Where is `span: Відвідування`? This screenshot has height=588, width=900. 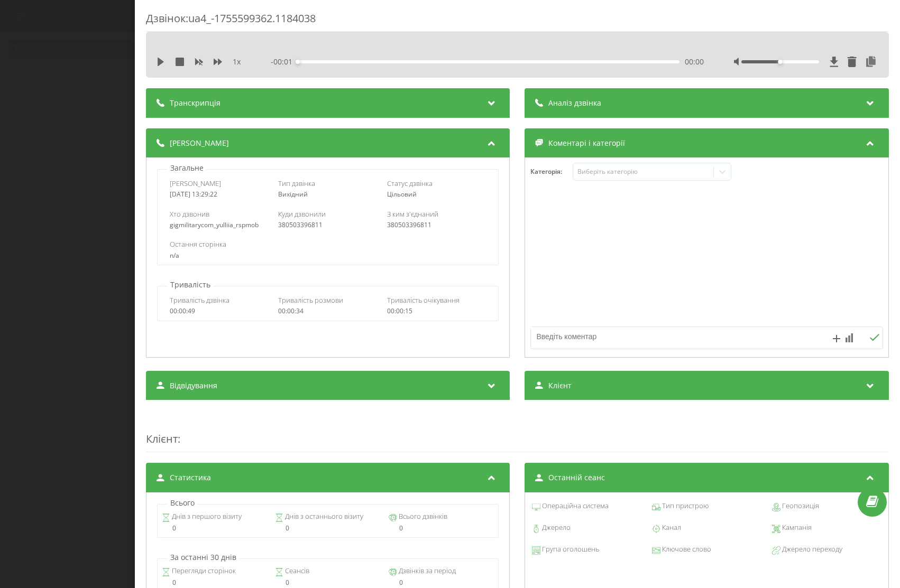 span: Відвідування is located at coordinates (194, 385).